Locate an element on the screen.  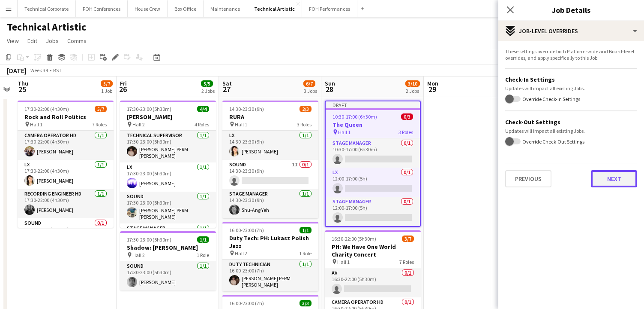
div: Job-Level Overrides is located at coordinates (572, 31).